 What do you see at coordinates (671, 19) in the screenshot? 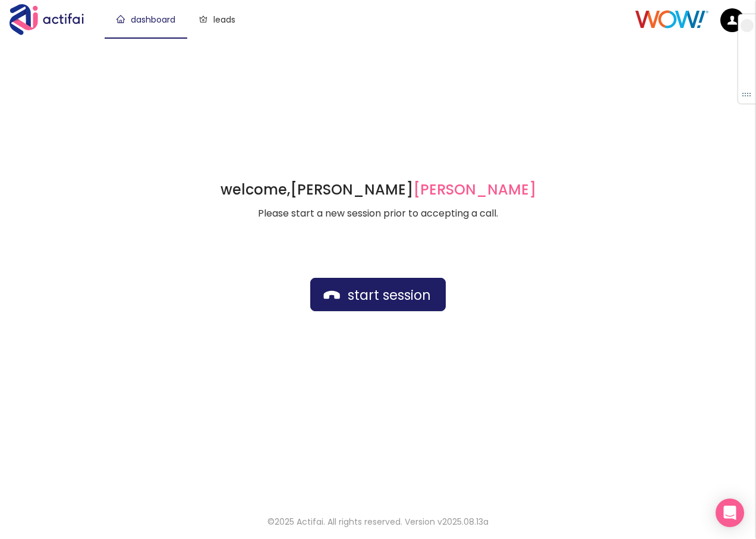
I see `img: Client Logo` at bounding box center [671, 19].